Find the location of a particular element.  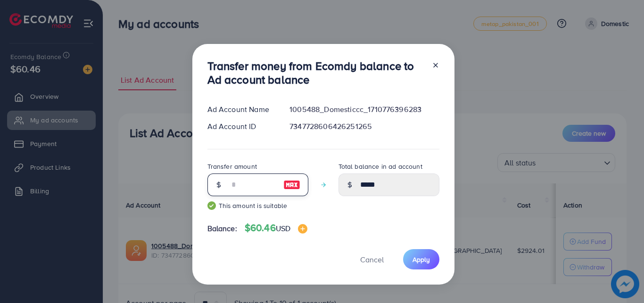

label: Transfer amount is located at coordinates (232, 166).